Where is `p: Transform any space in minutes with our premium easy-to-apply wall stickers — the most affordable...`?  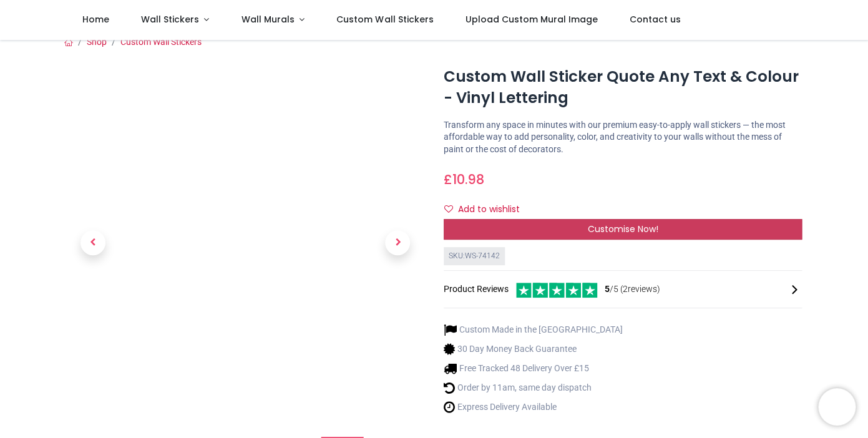
p: Transform any space in minutes with our premium easy-to-apply wall stickers — the most affordable... is located at coordinates (623, 137).